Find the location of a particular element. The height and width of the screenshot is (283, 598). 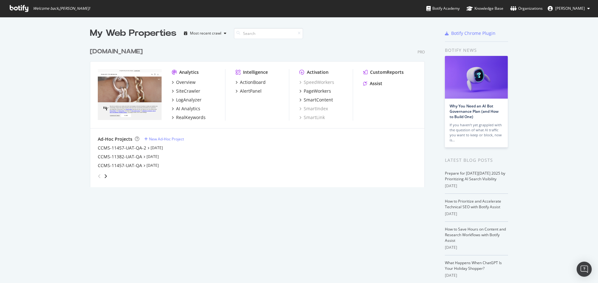

div: Botify Chrome Plugin is located at coordinates (473, 33).